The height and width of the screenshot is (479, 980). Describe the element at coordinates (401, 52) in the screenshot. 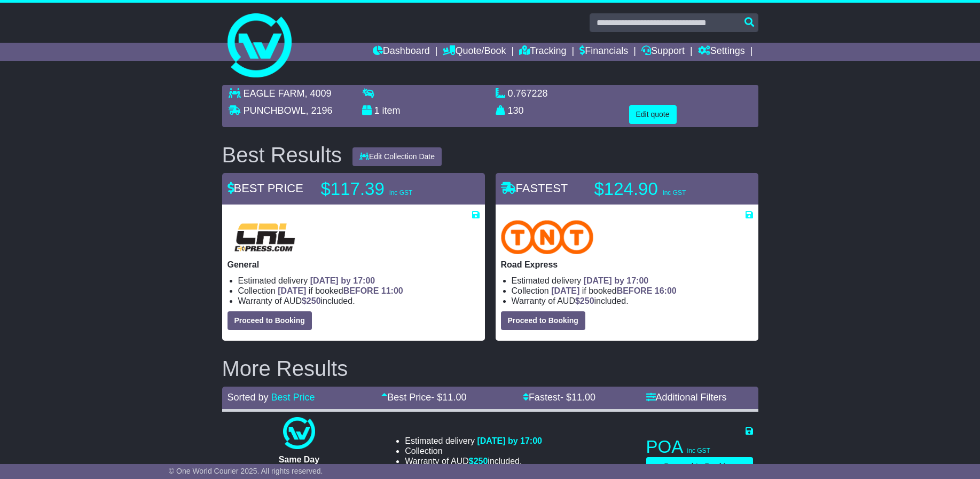

I see `a: Dashboard` at that location.